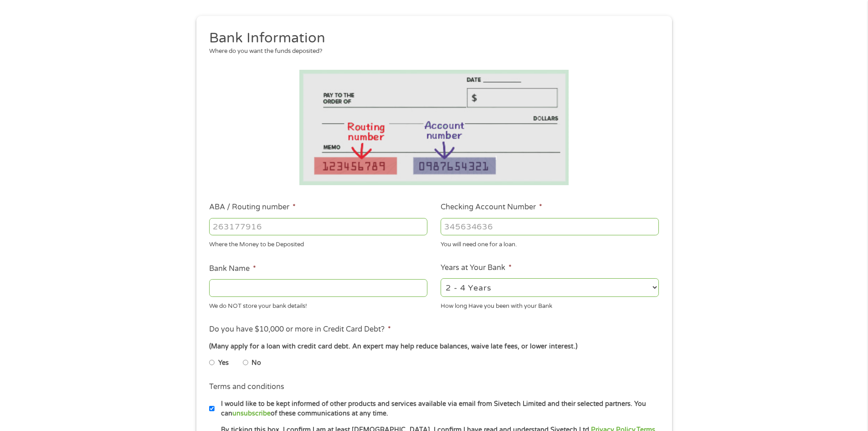 This screenshot has height=431, width=868. Describe the element at coordinates (300, 329) in the screenshot. I see `label: Do you have $10,000 or more in Credit Card Debt?` at that location.